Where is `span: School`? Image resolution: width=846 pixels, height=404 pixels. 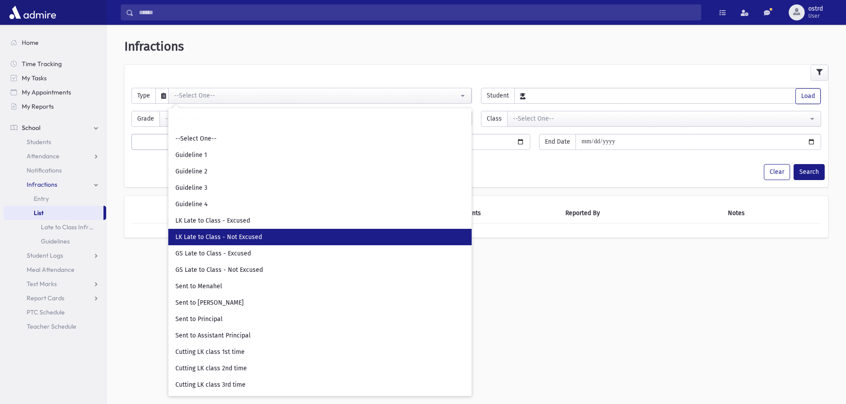
span: School is located at coordinates (31, 128).